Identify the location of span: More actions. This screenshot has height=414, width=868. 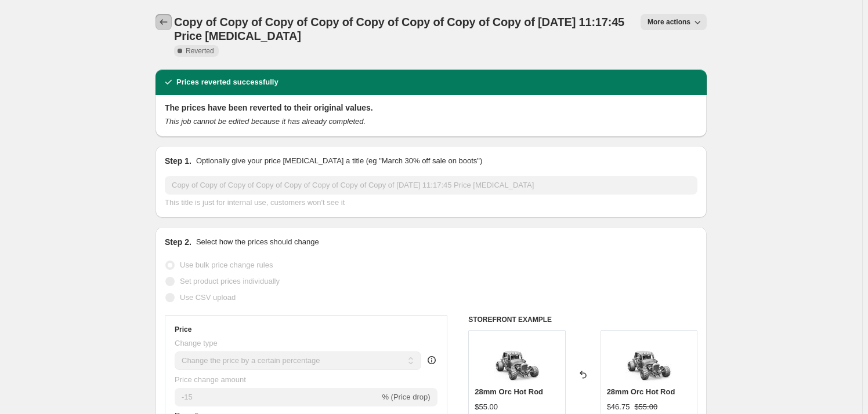
(669, 22).